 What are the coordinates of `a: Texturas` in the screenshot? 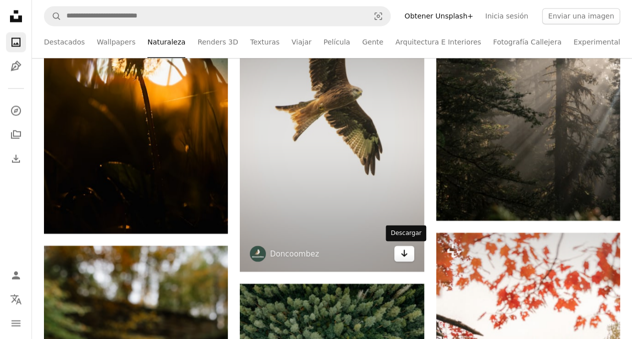 It's located at (265, 42).